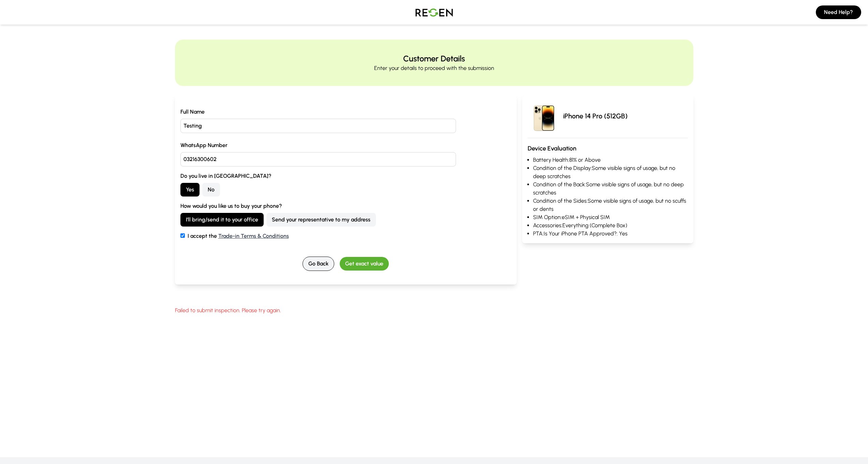  Describe the element at coordinates (346, 112) in the screenshot. I see `label: Full Name` at that location.